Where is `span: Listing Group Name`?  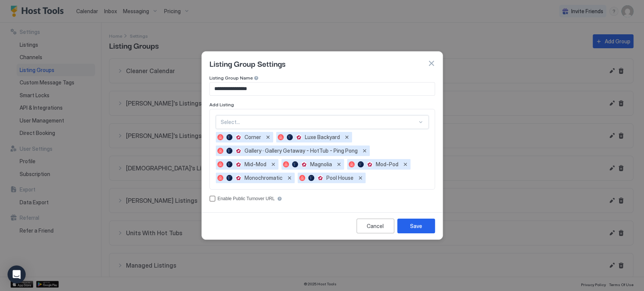
span: Listing Group Name is located at coordinates (231, 78).